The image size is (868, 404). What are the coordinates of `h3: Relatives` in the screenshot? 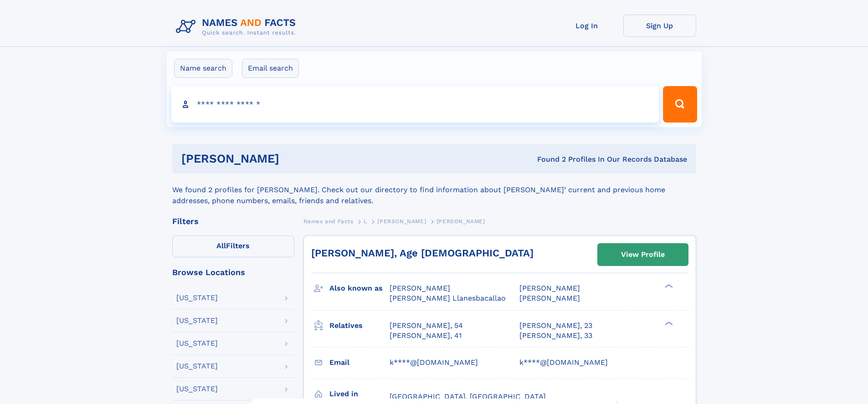 It's located at (359, 326).